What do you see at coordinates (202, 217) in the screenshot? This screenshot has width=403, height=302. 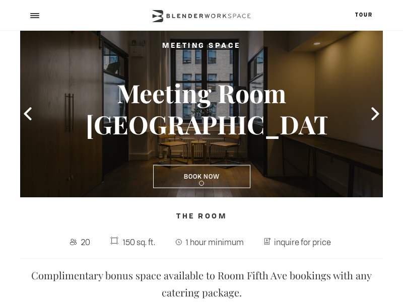 I see `h4: The Room` at bounding box center [202, 217].